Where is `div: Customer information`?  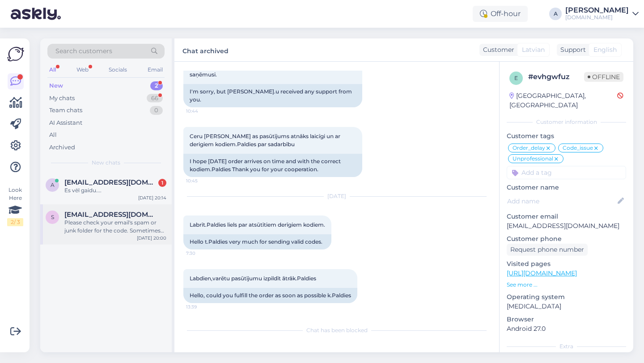 div: Customer information is located at coordinates (566, 122).